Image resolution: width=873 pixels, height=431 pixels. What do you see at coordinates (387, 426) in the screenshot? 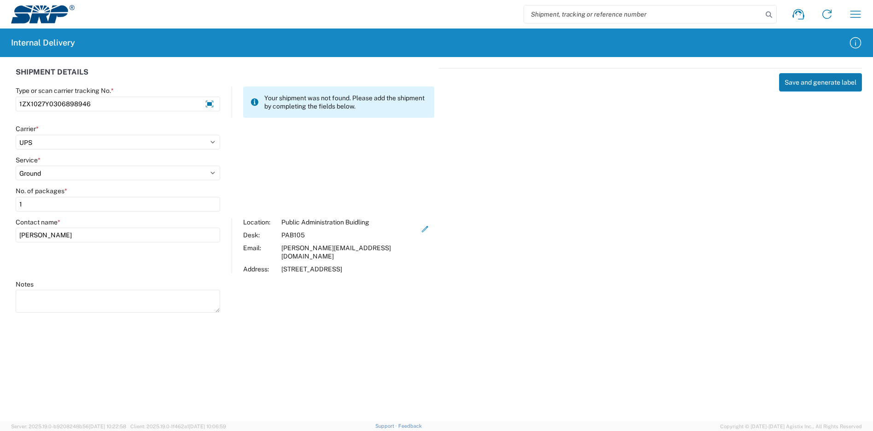
I see `a: Support` at bounding box center [387, 426].